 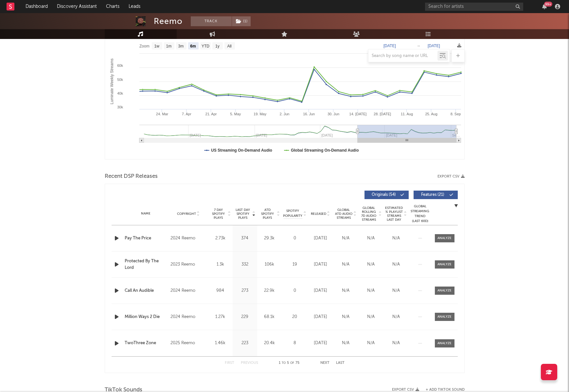 What do you see at coordinates (211, 22) in the screenshot?
I see `button: Track` at bounding box center [211, 22].